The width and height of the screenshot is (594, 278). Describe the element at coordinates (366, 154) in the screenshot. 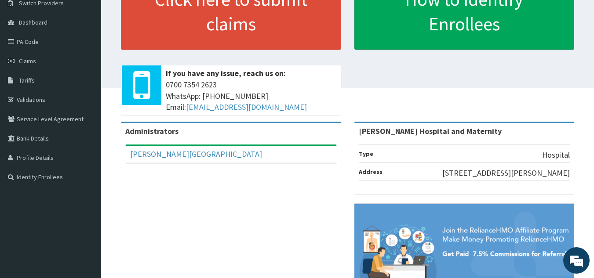

I see `b: Type` at that location.